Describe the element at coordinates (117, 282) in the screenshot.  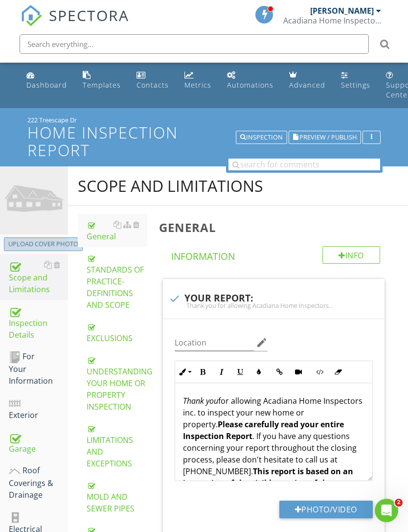
I see `div: STANDARDS OF PRACTICE- DEFINITIONS AND SCOPE` at that location.